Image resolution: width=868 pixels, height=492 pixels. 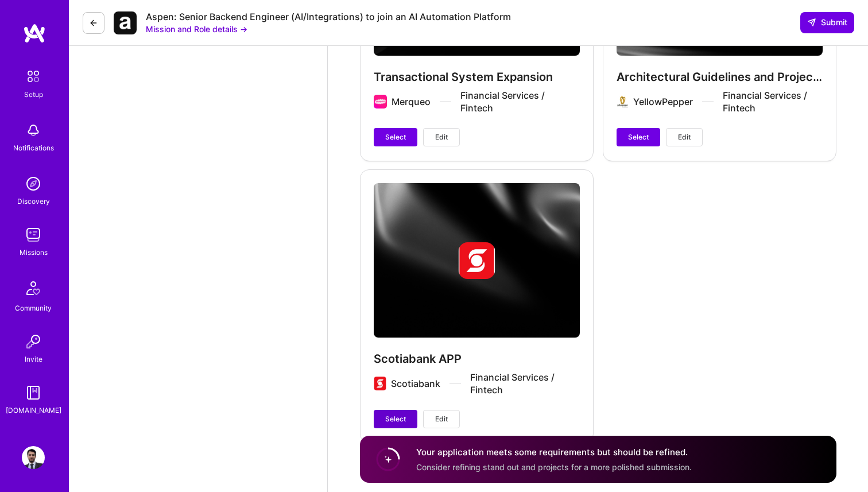 What do you see at coordinates (33, 94) in the screenshot?
I see `div: Setup` at bounding box center [33, 94].